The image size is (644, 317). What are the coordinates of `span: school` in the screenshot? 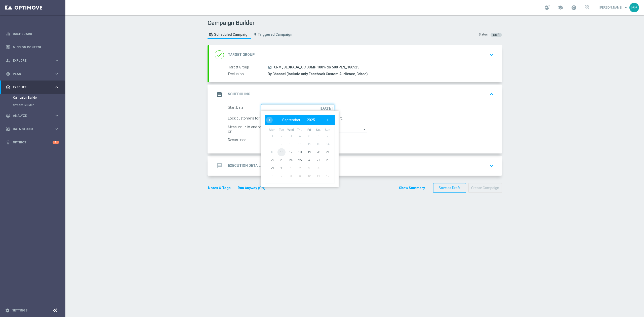 It's located at (560, 7).